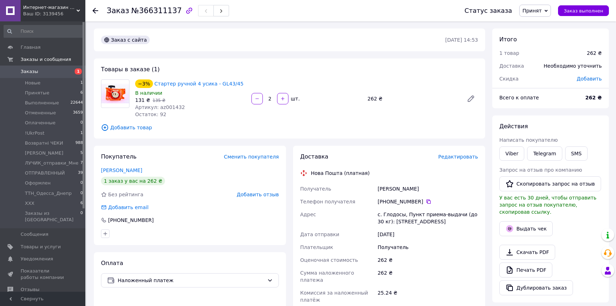 This screenshot has width=616, height=306. I want to click on span: ХХХ, so click(30, 203).